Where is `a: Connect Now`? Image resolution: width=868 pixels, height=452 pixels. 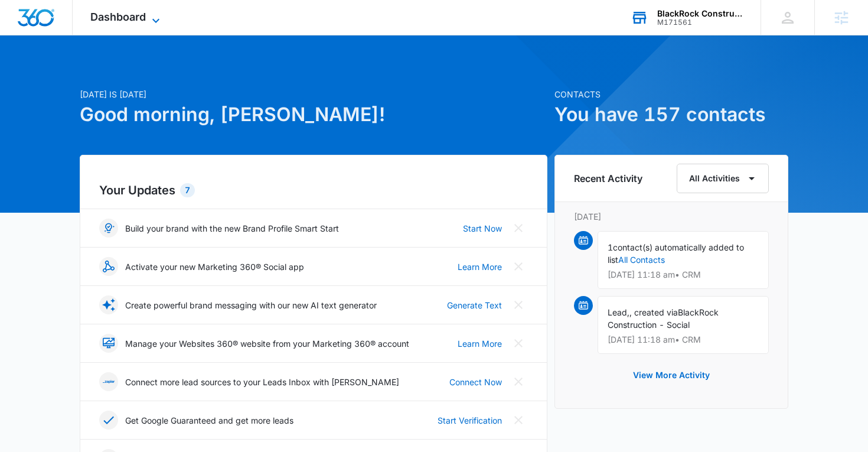
a: Connect Now is located at coordinates (475, 382).